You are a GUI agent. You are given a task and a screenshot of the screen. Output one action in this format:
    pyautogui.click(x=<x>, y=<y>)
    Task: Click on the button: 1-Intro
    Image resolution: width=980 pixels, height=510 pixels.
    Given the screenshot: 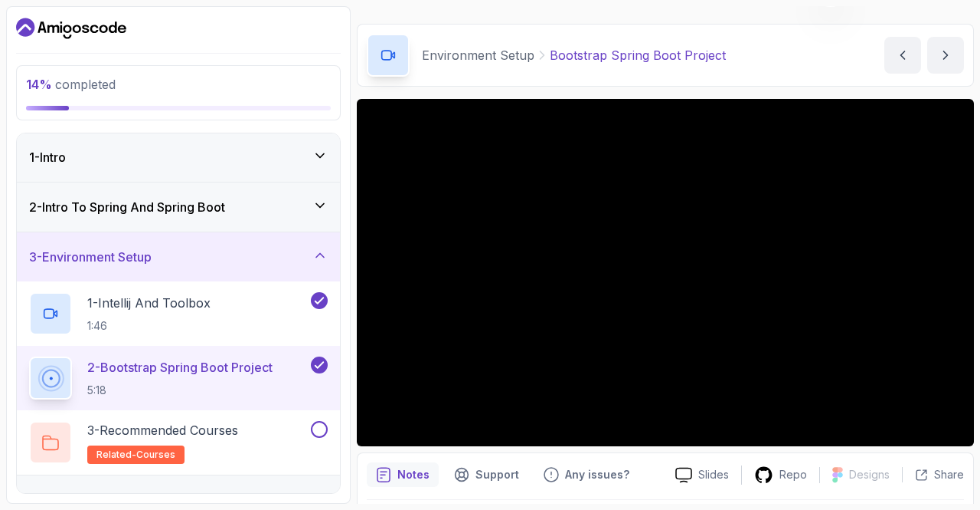 What is the action you would take?
    pyautogui.click(x=178, y=157)
    